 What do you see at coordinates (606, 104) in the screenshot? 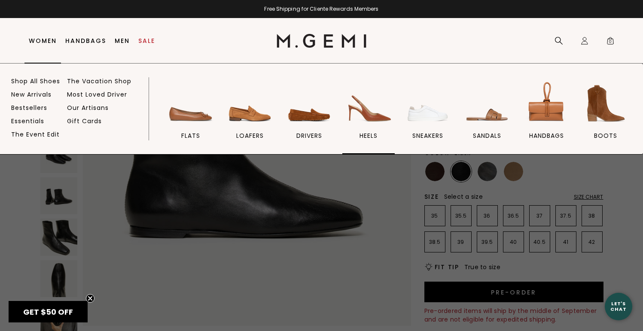
I see `img: BOOTS` at bounding box center [606, 104].